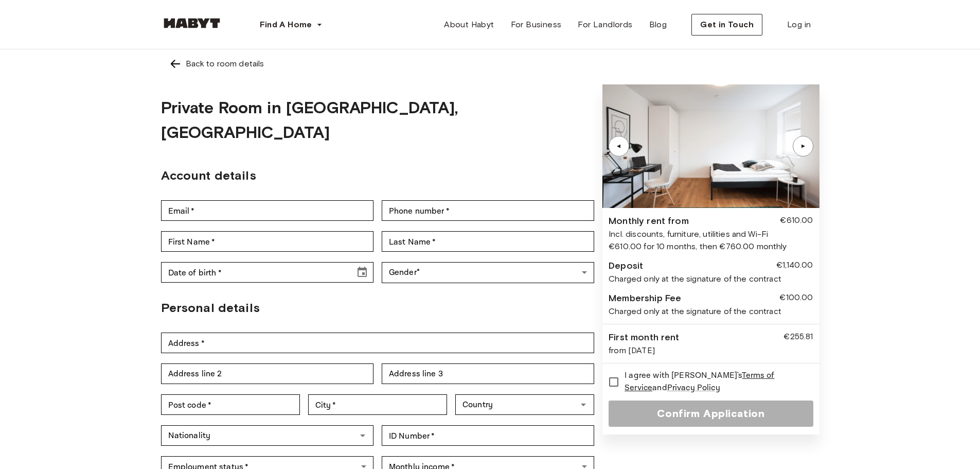  What do you see at coordinates (536, 25) in the screenshot?
I see `span: For Business` at bounding box center [536, 25].